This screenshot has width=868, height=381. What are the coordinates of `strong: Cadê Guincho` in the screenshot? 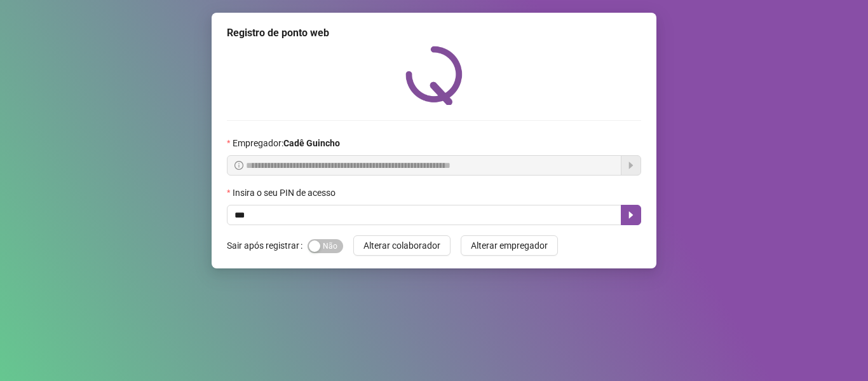 It's located at (311, 143).